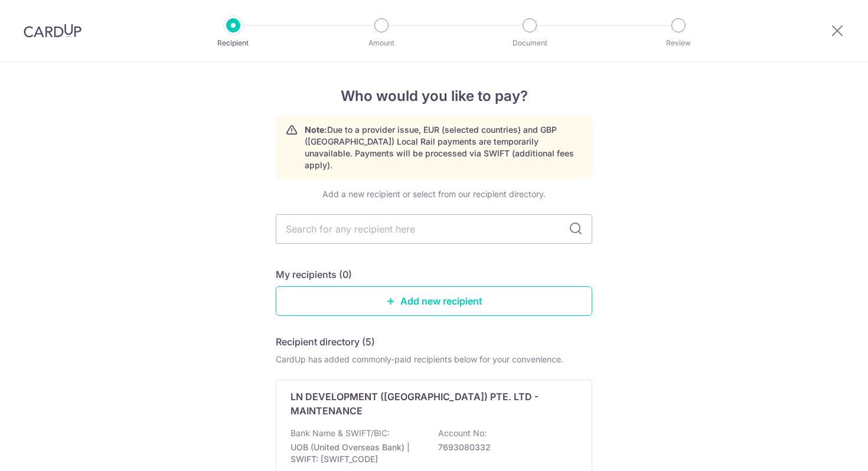  What do you see at coordinates (434, 96) in the screenshot?
I see `h4: Who would you like to pay?` at bounding box center [434, 96].